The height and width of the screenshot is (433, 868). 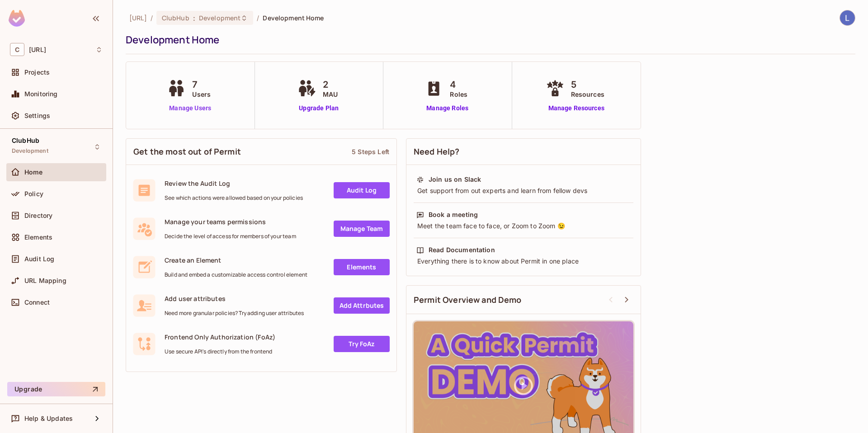 What do you see at coordinates (523, 226) in the screenshot?
I see `div: Meet the team face to face, or Zoom to Zoom 😉` at bounding box center [523, 226].